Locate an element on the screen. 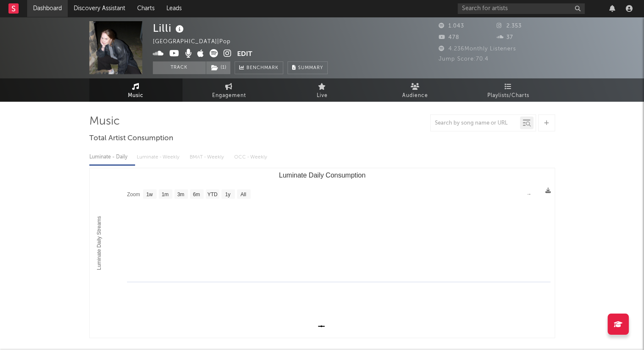  input: Search for artists is located at coordinates (522, 9).